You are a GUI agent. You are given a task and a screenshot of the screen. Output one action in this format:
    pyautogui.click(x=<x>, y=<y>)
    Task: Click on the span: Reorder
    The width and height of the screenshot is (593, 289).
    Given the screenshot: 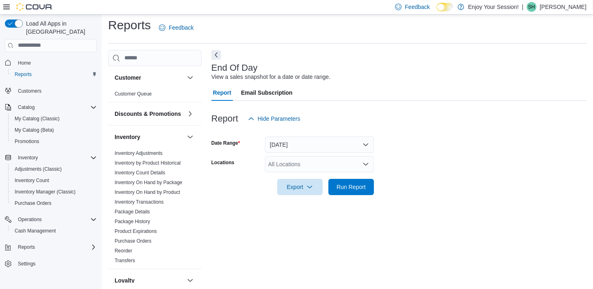 What is the action you would take?
    pyautogui.click(x=123, y=251)
    